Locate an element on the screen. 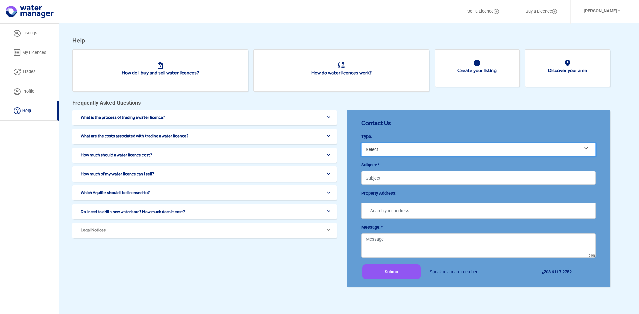  span: Do I need to drill a new water bore? How much does it cost? is located at coordinates (133, 212).